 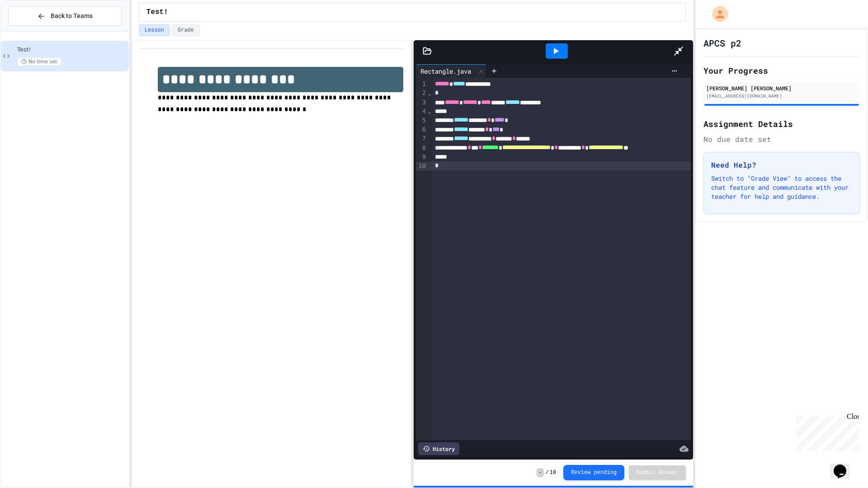 What do you see at coordinates (154, 30) in the screenshot?
I see `button: Lesson` at bounding box center [154, 30].